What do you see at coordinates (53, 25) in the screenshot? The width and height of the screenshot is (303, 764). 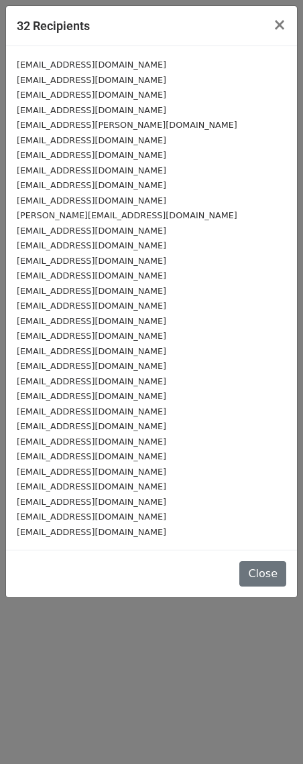 I see `h5: 32 Recipients` at bounding box center [53, 25].